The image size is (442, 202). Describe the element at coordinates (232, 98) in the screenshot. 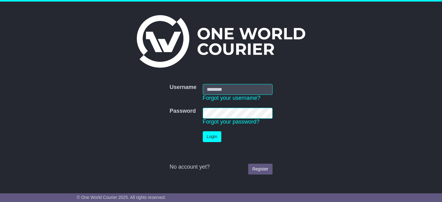

I see `a: Forgot your username?` at that location.